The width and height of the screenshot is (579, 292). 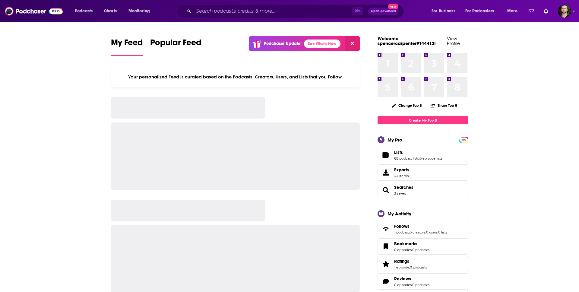 I want to click on a: 68 podcast lists, so click(x=407, y=158).